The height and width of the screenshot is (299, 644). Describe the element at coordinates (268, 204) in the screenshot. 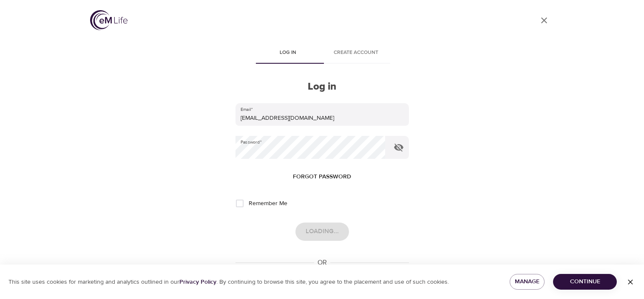

I see `span: Remember Me` at that location.